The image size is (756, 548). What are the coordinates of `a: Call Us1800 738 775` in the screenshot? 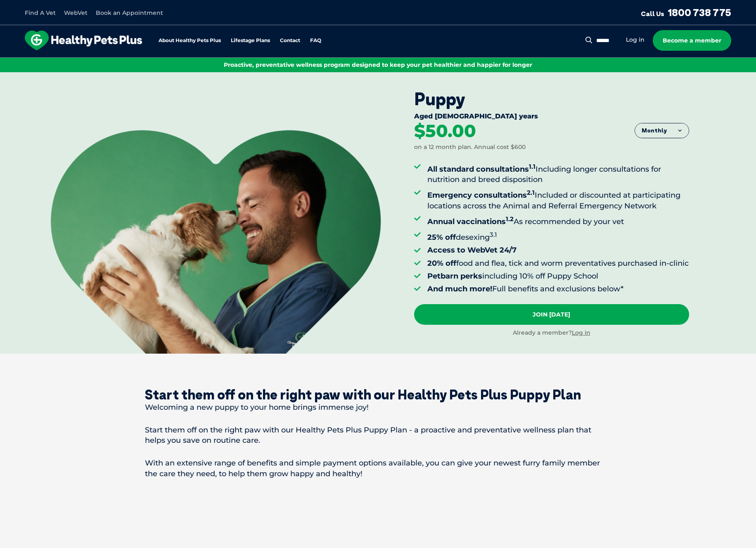 It's located at (686, 12).